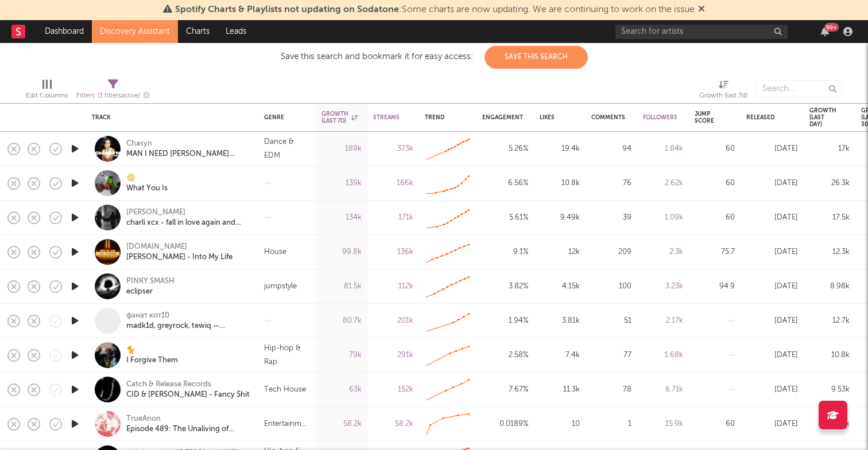  Describe the element at coordinates (139, 144) in the screenshot. I see `a: Chasyn` at that location.